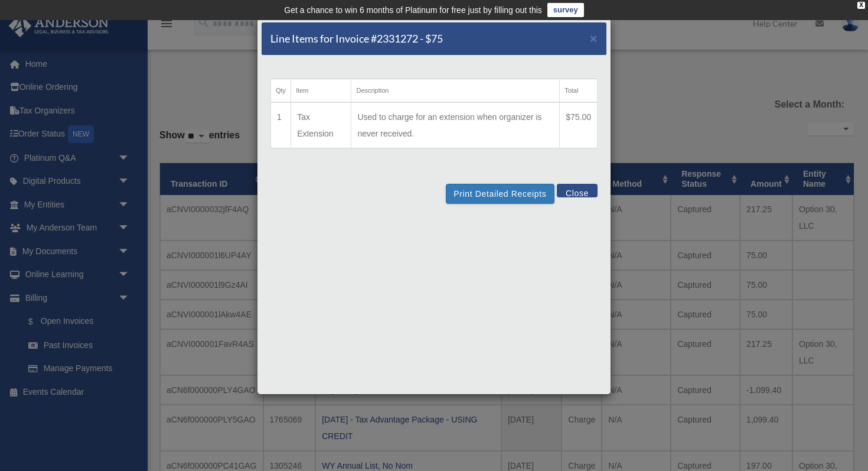 Image resolution: width=868 pixels, height=471 pixels. Describe the element at coordinates (861, 5) in the screenshot. I see `div: close` at that location.